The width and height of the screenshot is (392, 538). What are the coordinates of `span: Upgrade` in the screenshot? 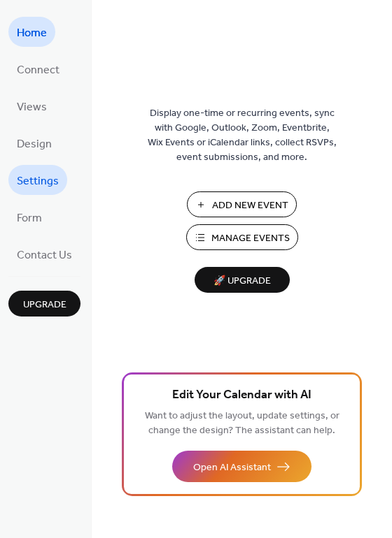 It's located at (45, 305).